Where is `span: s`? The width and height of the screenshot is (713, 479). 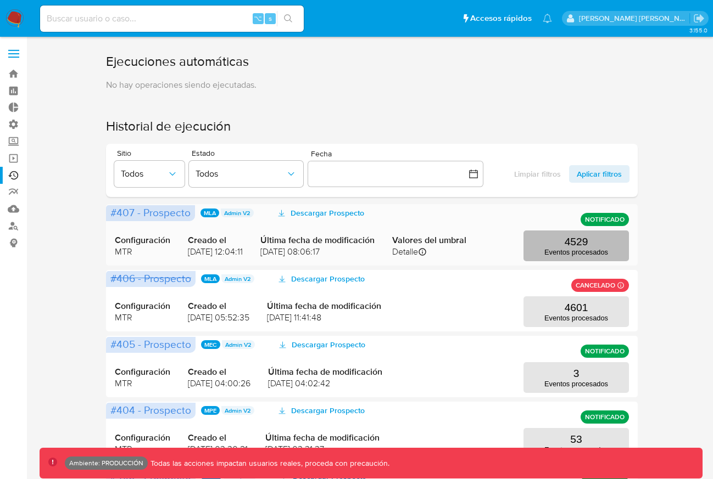 span: s is located at coordinates (270, 18).